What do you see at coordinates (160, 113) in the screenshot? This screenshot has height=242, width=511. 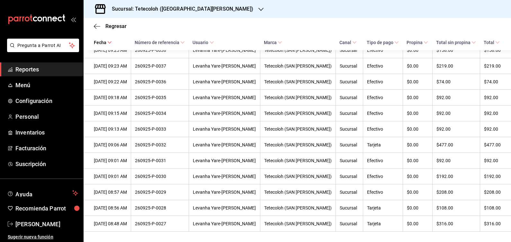 I see `div: 260925-P-0034` at bounding box center [160, 113].